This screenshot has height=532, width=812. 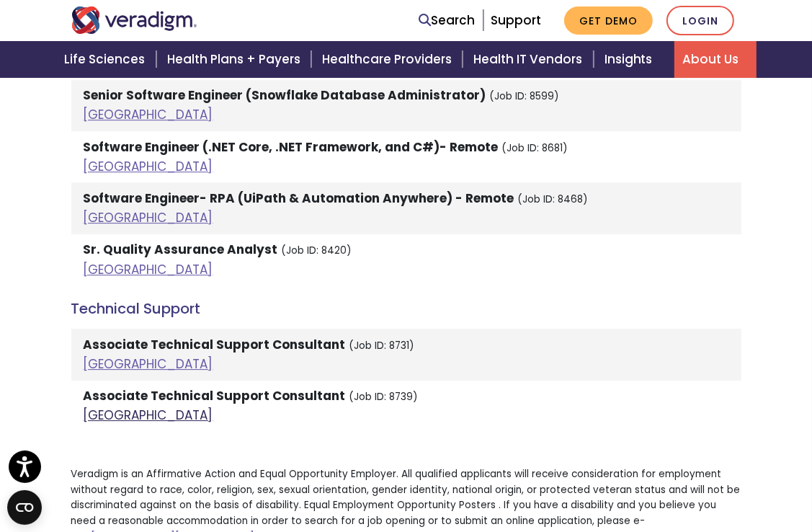 What do you see at coordinates (448, 20) in the screenshot?
I see `a: Search` at bounding box center [448, 20].